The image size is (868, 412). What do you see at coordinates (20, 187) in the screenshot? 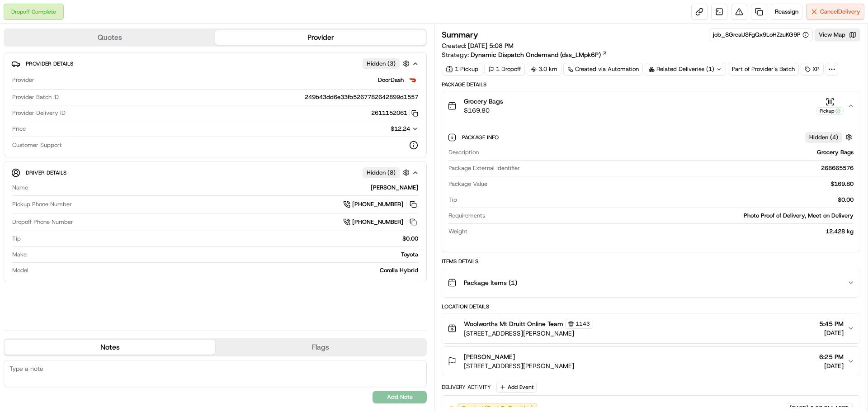
I see `span: Name` at bounding box center [20, 187].